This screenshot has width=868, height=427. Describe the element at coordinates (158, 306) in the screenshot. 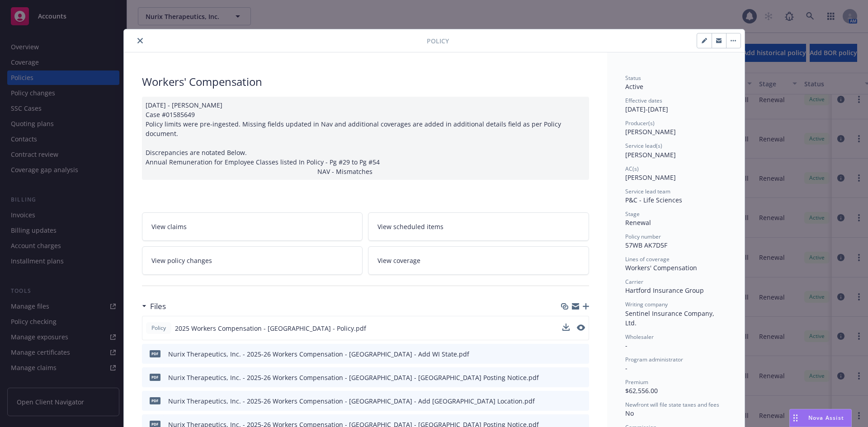

I see `h3: Files` at that location.